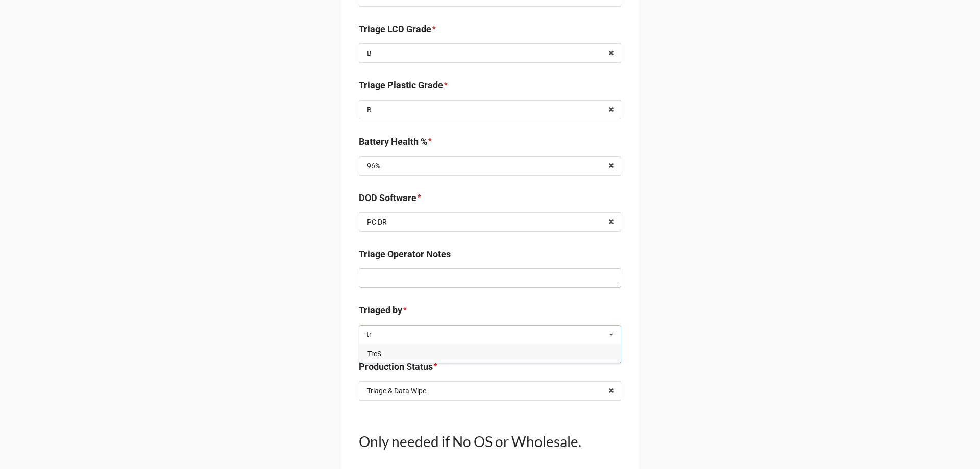  Describe the element at coordinates (377, 222) in the screenshot. I see `div: PC DR` at that location.